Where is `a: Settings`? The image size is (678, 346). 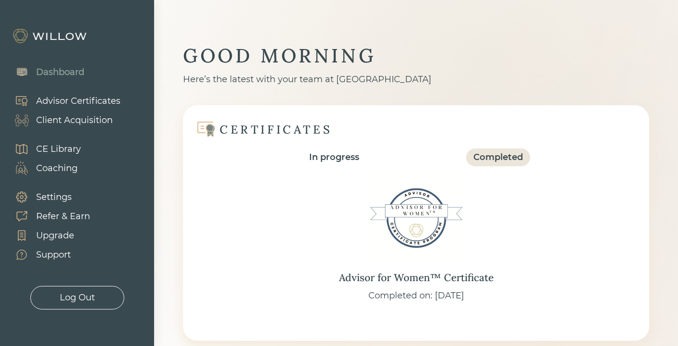
a: Settings is located at coordinates (47, 197).